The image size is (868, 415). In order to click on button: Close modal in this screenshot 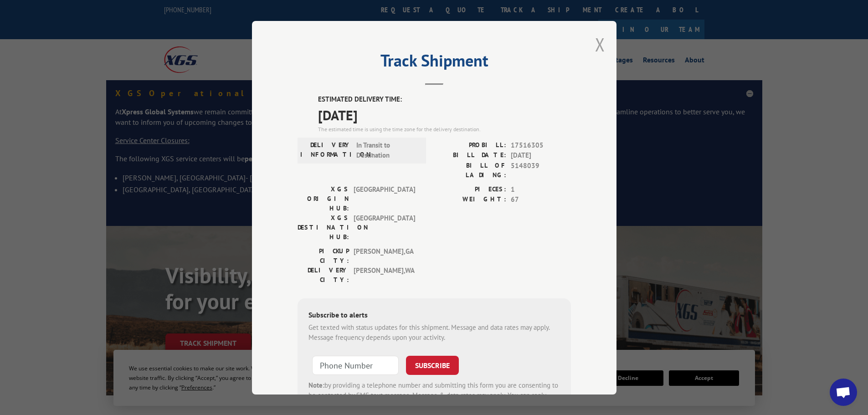, I will do `click(599, 44)`.